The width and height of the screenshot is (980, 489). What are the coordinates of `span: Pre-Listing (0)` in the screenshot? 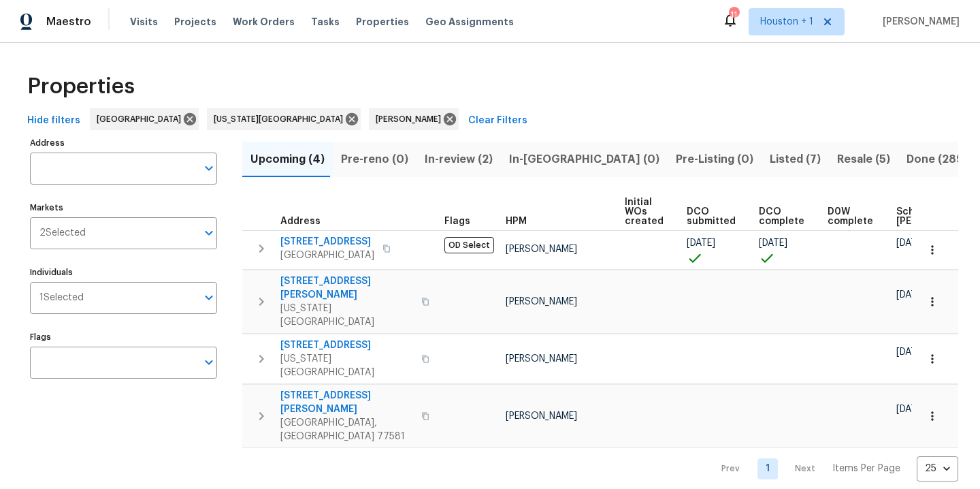 It's located at (715, 159).